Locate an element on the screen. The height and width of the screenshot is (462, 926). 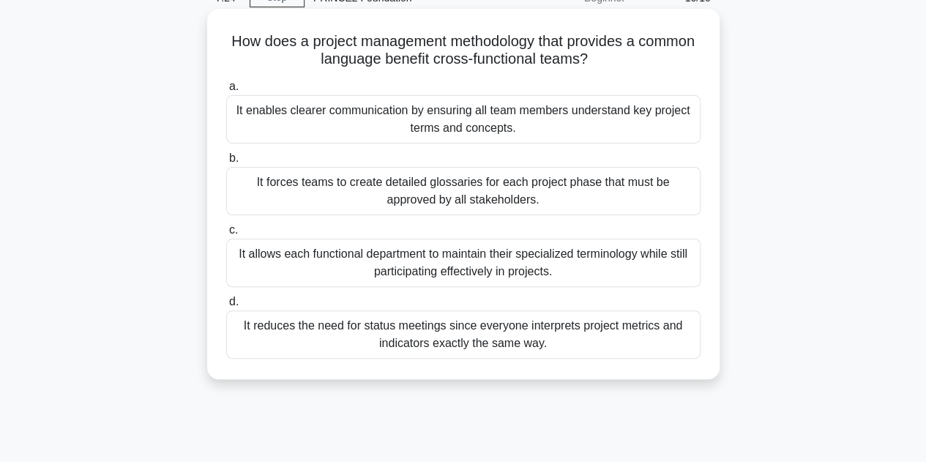
span: a. is located at coordinates (234, 86).